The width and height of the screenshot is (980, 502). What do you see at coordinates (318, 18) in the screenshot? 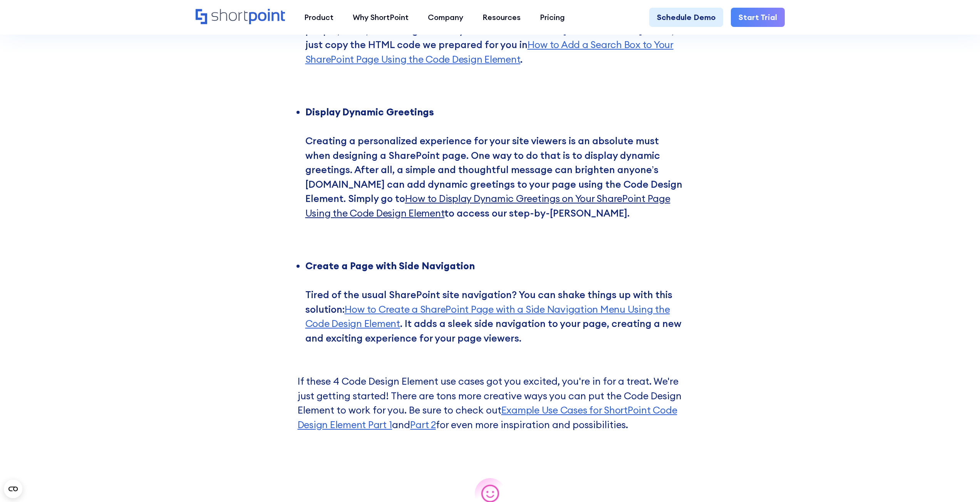
I see `div: Product` at bounding box center [318, 18].